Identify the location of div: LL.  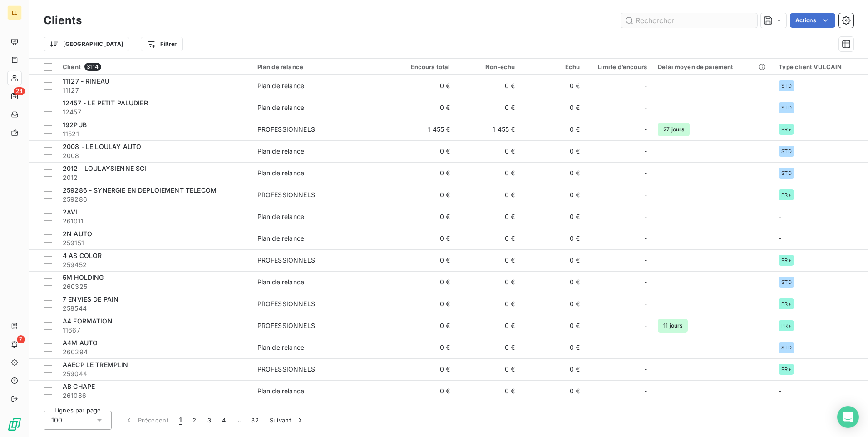
(14, 13).